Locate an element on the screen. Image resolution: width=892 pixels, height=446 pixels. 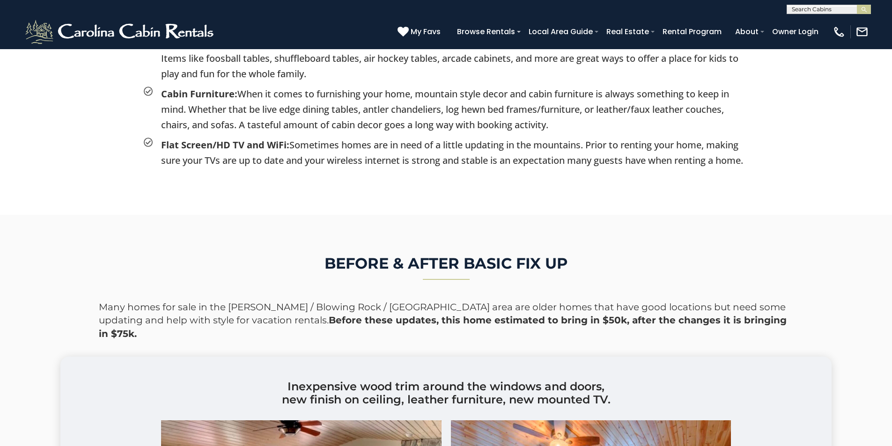
a: Rental Program is located at coordinates (692, 31).